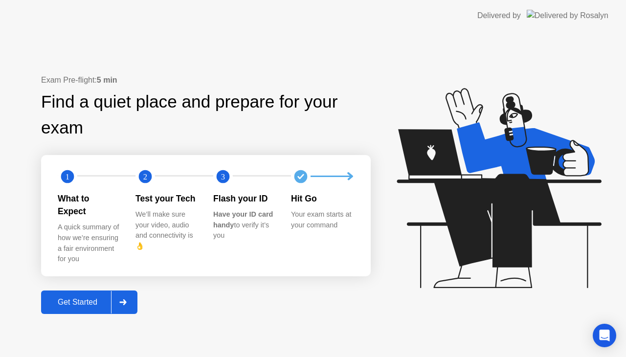 The image size is (626, 357). Describe the element at coordinates (244, 225) in the screenshot. I see `div: to verify it’s you` at that location.